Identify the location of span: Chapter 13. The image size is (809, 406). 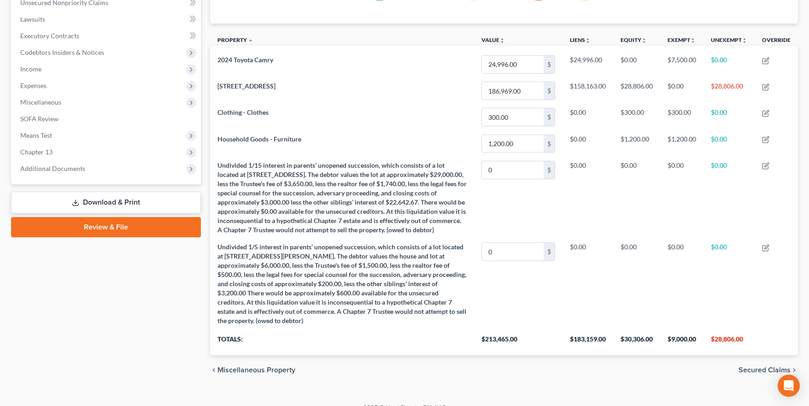
(36, 152).